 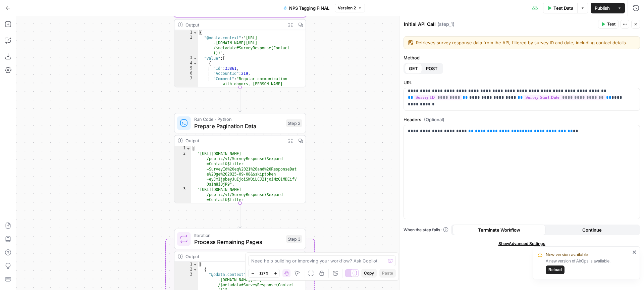 I want to click on span: Copy, so click(x=369, y=273).